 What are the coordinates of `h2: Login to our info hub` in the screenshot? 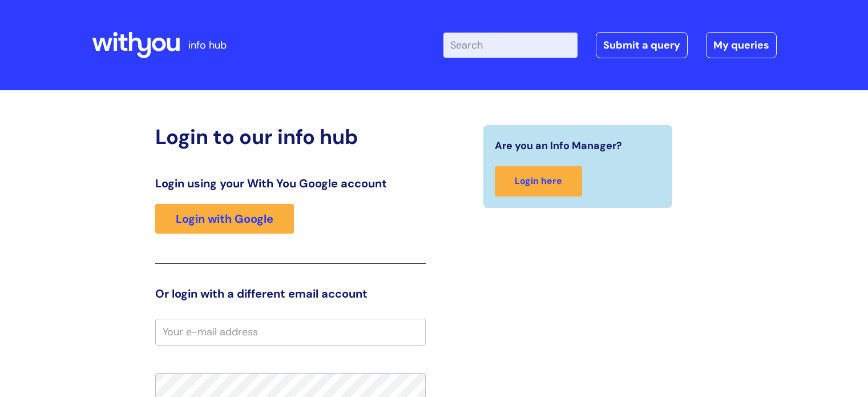 It's located at (290, 136).